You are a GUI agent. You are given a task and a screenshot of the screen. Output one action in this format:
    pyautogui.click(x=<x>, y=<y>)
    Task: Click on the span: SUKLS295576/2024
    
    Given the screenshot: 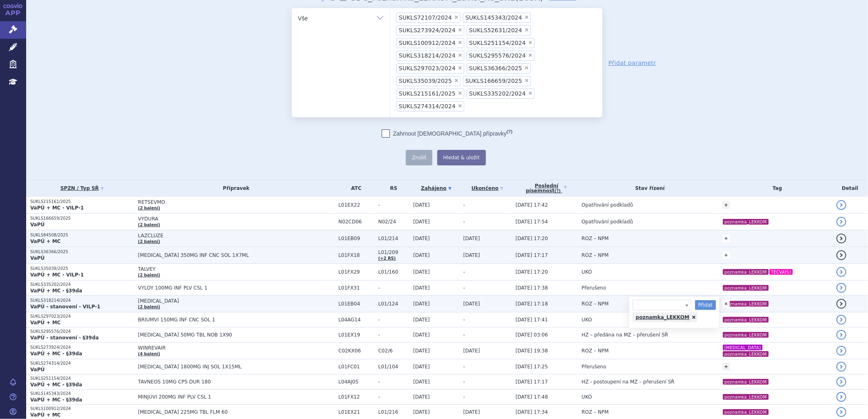 What is the action you would take?
    pyautogui.click(x=497, y=56)
    